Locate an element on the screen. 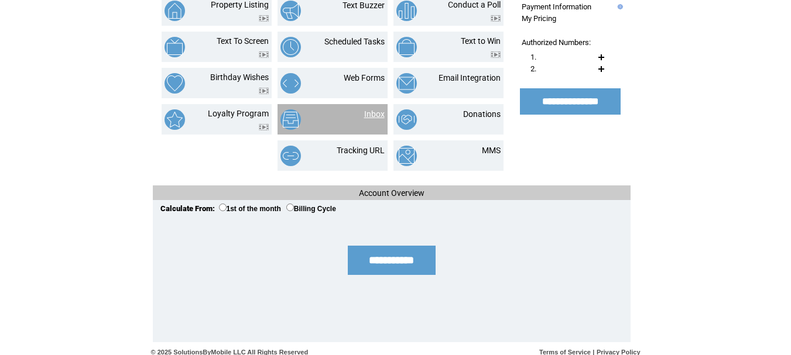 The width and height of the screenshot is (791, 355). span: 2. is located at coordinates (533, 68).